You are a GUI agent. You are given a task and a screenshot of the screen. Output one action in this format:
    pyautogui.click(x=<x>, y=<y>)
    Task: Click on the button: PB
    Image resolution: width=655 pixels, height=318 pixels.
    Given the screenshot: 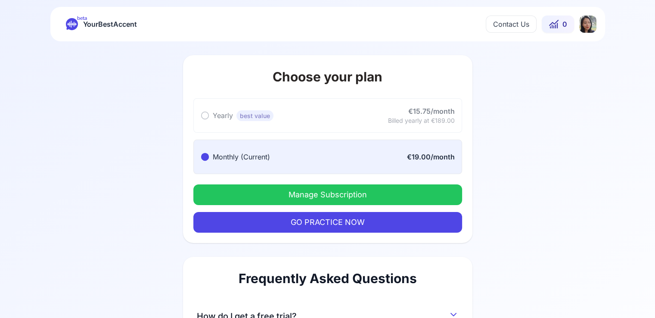 What is the action you would take?
    pyautogui.click(x=588, y=24)
    